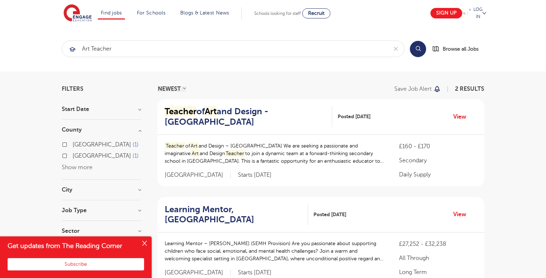 The image size is (546, 278). I want to click on p: Long Term, so click(438, 272).